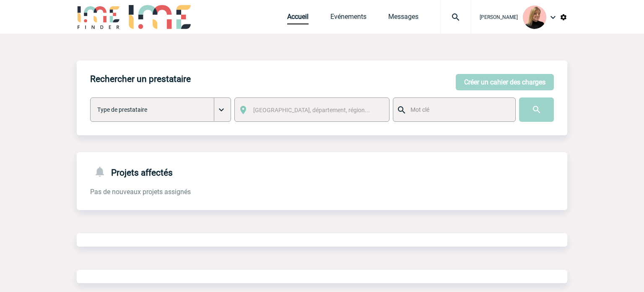  I want to click on h4: Rechercher un prestataire, so click(140, 79).